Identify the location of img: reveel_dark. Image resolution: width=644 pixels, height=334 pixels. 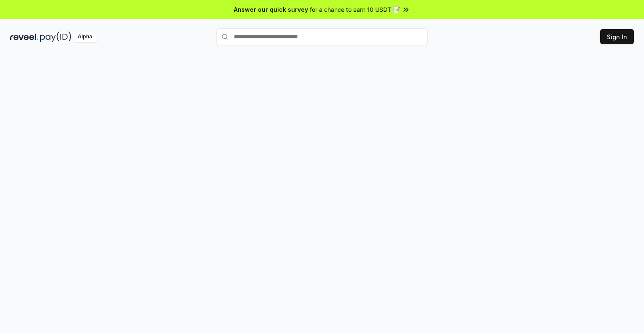
(24, 36).